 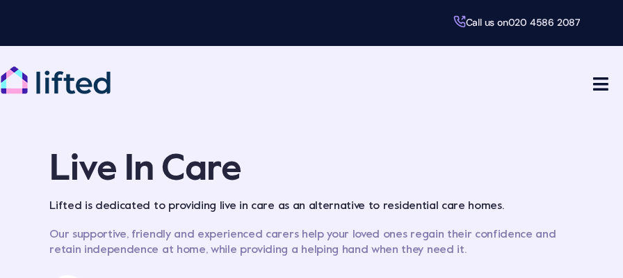 What do you see at coordinates (481, 22) in the screenshot?
I see `div: Call us on` at bounding box center [481, 22].